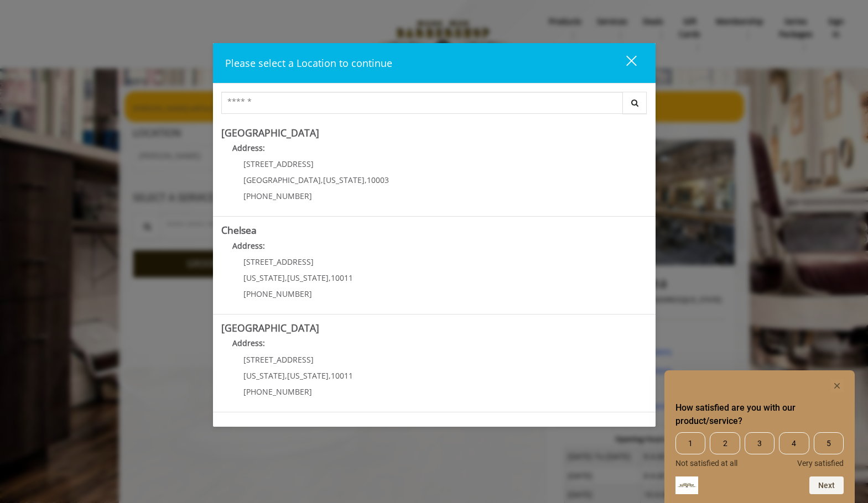 The width and height of the screenshot is (868, 503). I want to click on i: Search button, so click(634, 103).